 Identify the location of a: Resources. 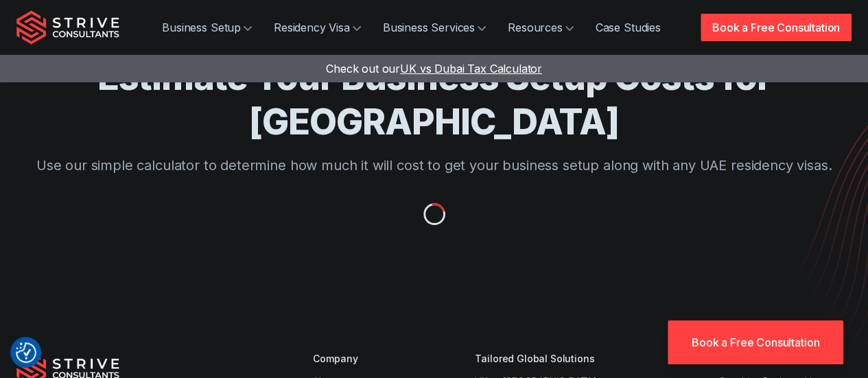
(540, 27).